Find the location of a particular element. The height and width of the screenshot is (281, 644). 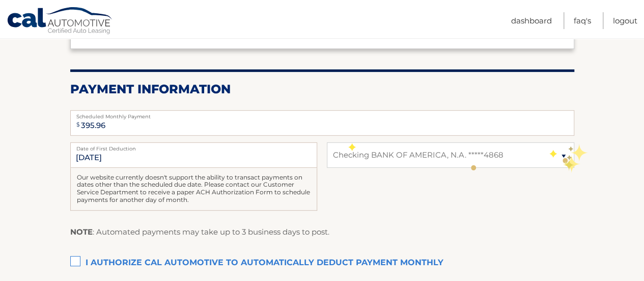

label: Date of First Deduction is located at coordinates (194, 146).